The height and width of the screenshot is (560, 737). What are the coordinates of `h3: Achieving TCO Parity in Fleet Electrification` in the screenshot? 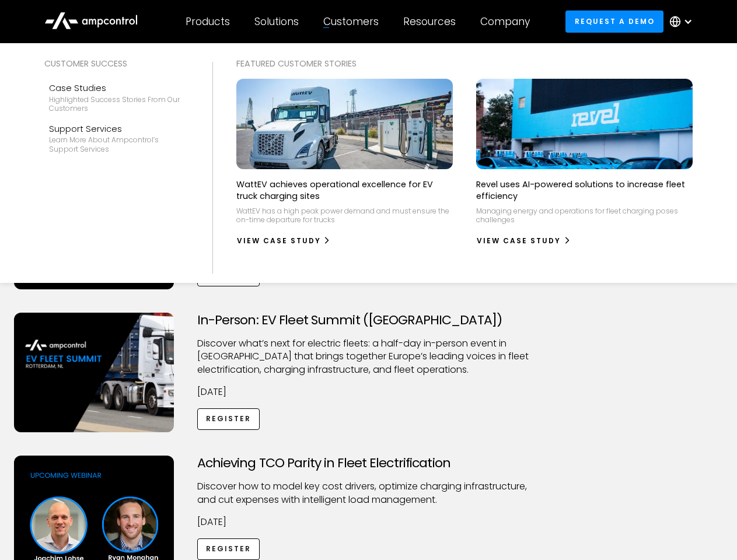 It's located at (369, 464).